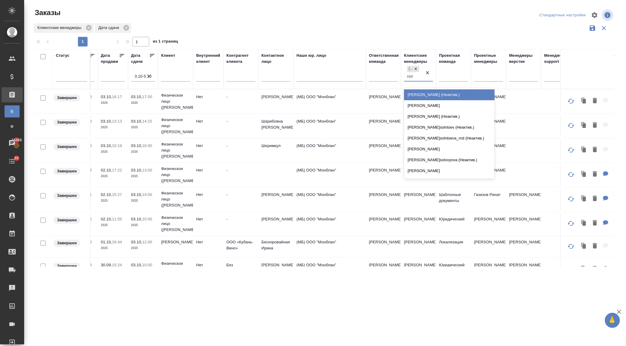 The height and width of the screenshot is (346, 626). Describe the element at coordinates (488, 59) in the screenshot. I see `div: Проектные менеджеры` at that location.